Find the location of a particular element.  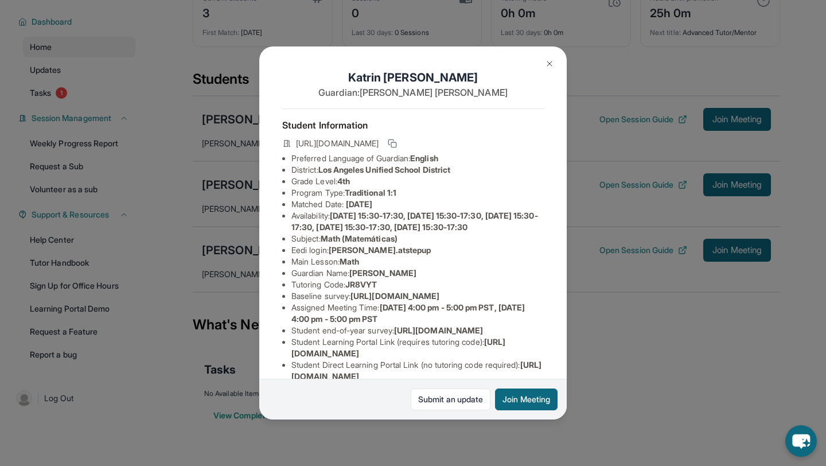

li: Eedi login : is located at coordinates (418, 250).